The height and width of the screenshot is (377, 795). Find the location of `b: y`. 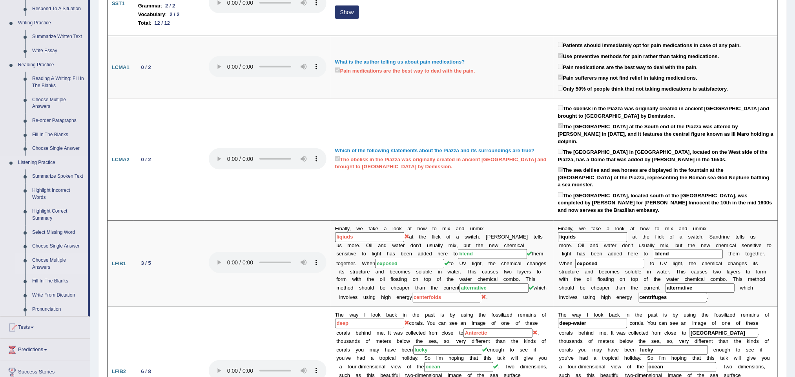

b: y is located at coordinates (571, 228).